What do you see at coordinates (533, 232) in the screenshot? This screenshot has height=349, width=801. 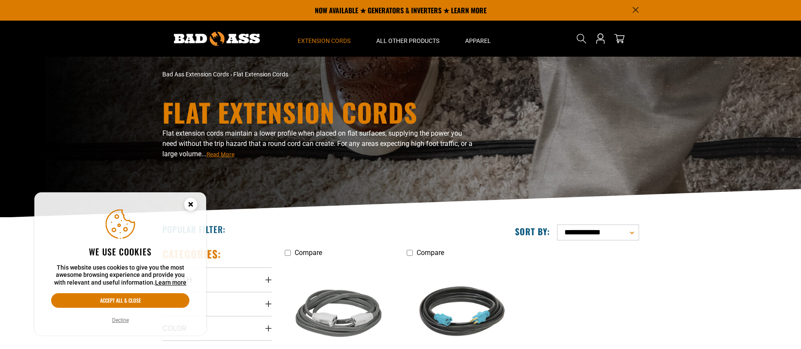 I see `label: Sort by:` at bounding box center [533, 232].